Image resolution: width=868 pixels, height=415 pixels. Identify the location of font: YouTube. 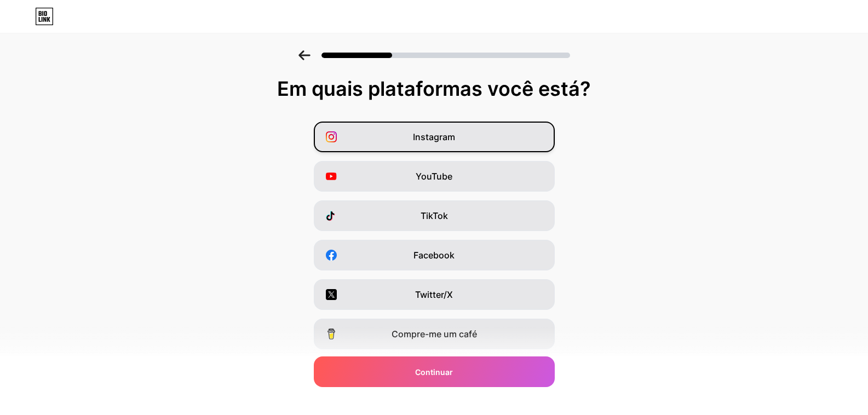
(434, 176).